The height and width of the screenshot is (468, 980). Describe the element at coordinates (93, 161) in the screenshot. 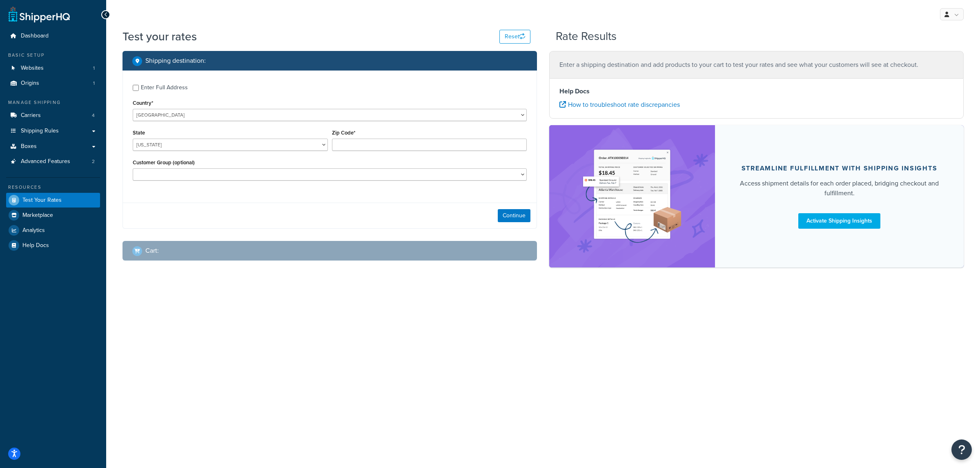

I see `span: 2` at that location.